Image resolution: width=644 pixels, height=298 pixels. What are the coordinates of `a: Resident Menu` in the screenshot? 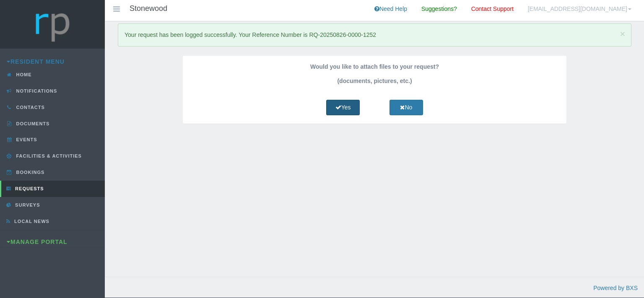 It's located at (36, 62).